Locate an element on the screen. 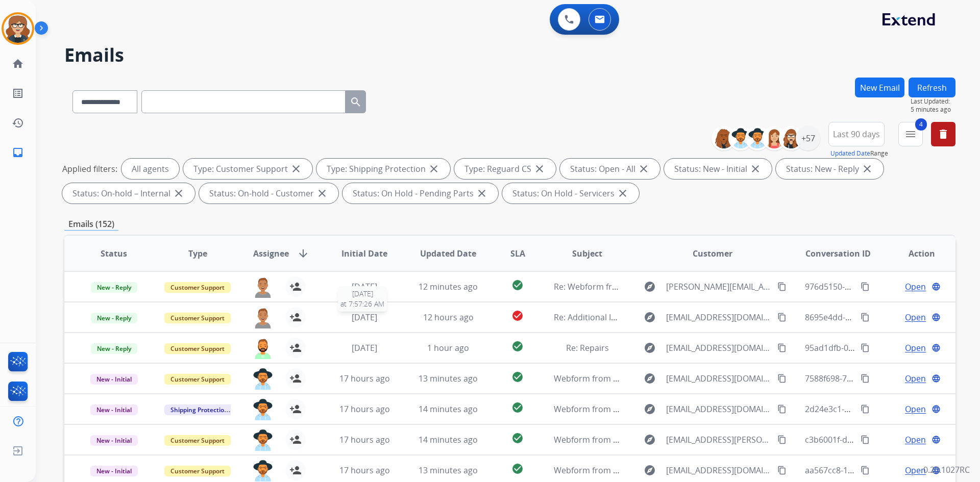  span: aa567cc8-123a-4ddb-bada-1bea1f686372 is located at coordinates (884, 470).